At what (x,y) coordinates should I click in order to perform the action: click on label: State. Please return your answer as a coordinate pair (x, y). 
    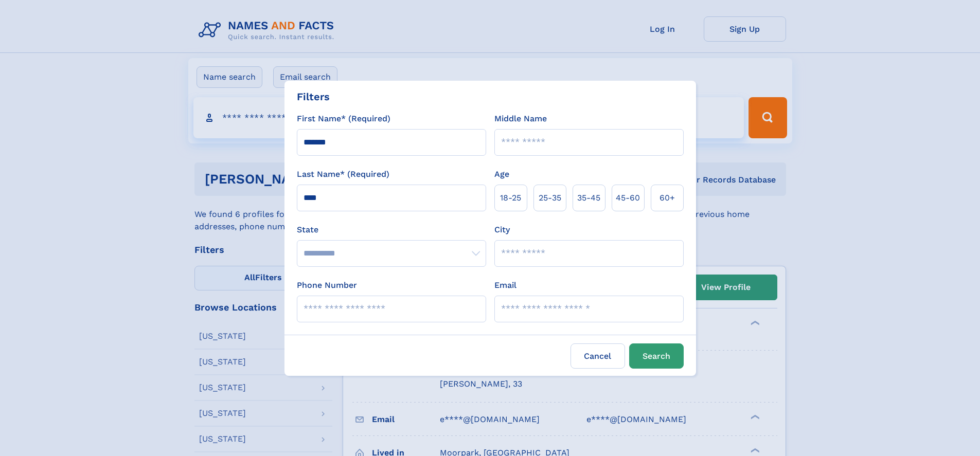
    Looking at the image, I should click on (391, 229).